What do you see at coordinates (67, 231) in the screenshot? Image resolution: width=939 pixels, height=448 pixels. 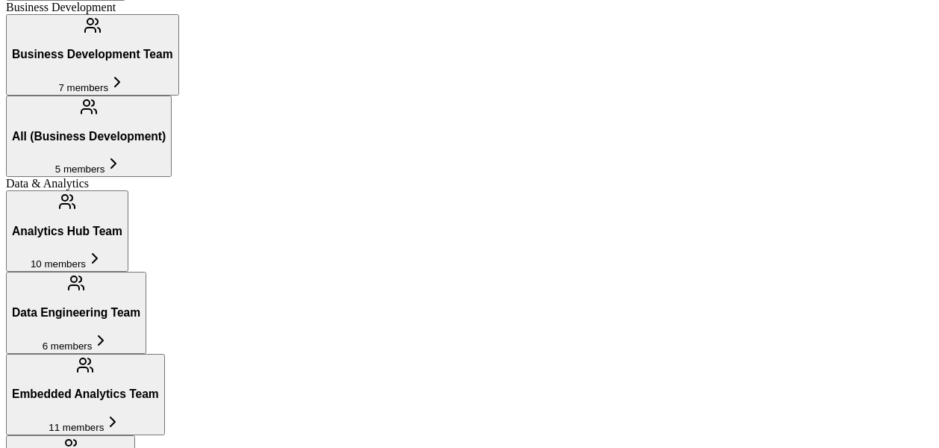 I see `h3: Analytics Hub Team` at bounding box center [67, 231].